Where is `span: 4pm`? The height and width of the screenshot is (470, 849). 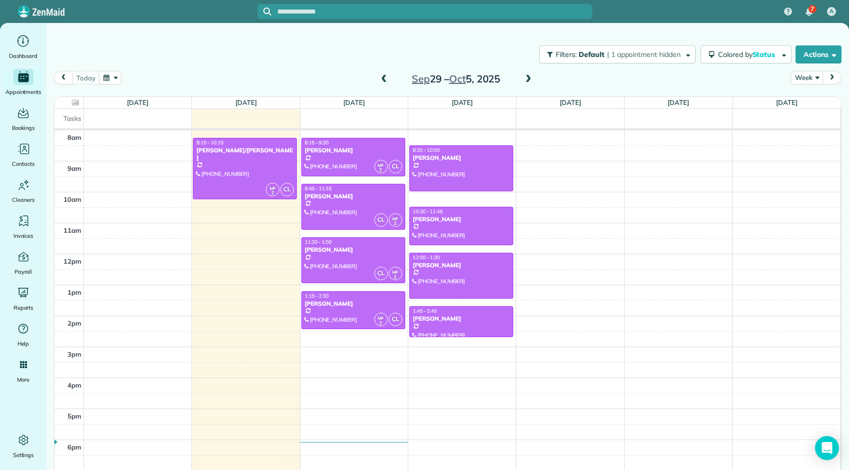
span: 4pm is located at coordinates (74, 385).